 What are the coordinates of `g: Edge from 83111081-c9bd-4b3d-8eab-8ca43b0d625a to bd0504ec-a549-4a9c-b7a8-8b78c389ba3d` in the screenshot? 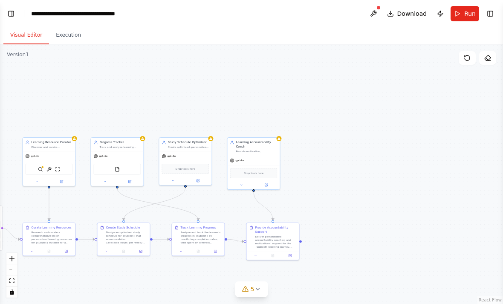 It's located at (49, 204).